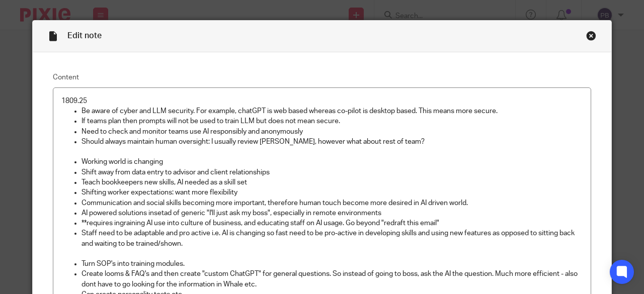 The image size is (644, 294). What do you see at coordinates (332, 213) in the screenshot?
I see `p: AI powered solutions insetad of generic "I'll just ask my boss", especially in remote environments` at bounding box center [332, 213].